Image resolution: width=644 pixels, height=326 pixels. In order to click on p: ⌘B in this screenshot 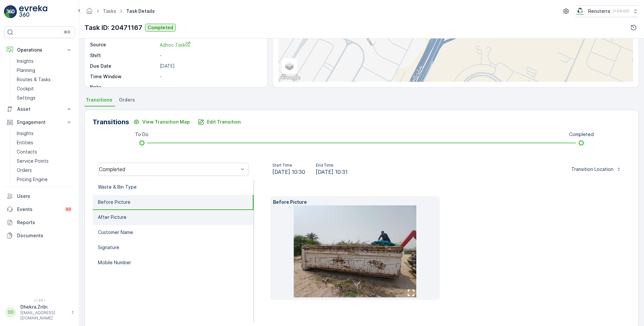, I will do `click(67, 32)`.